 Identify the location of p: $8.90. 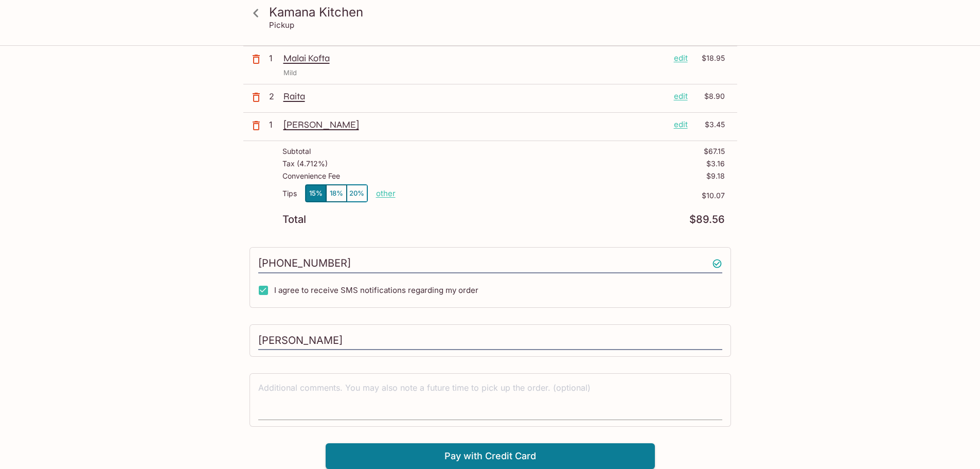
(709, 96).